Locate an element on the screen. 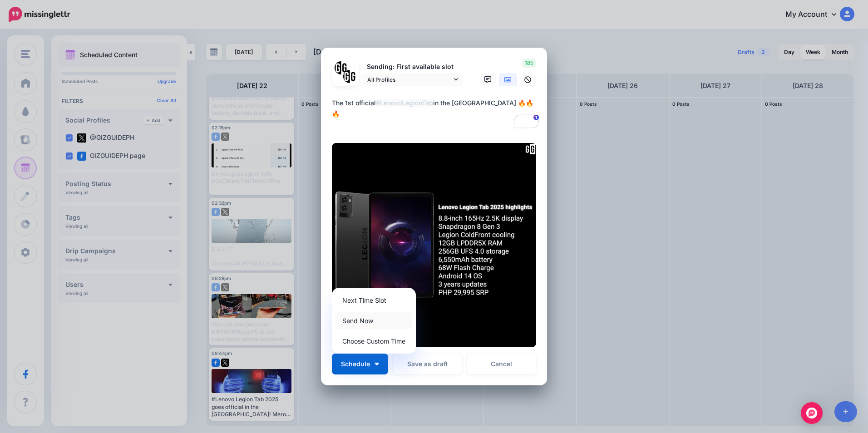  span: Schedule is located at coordinates (355, 365).